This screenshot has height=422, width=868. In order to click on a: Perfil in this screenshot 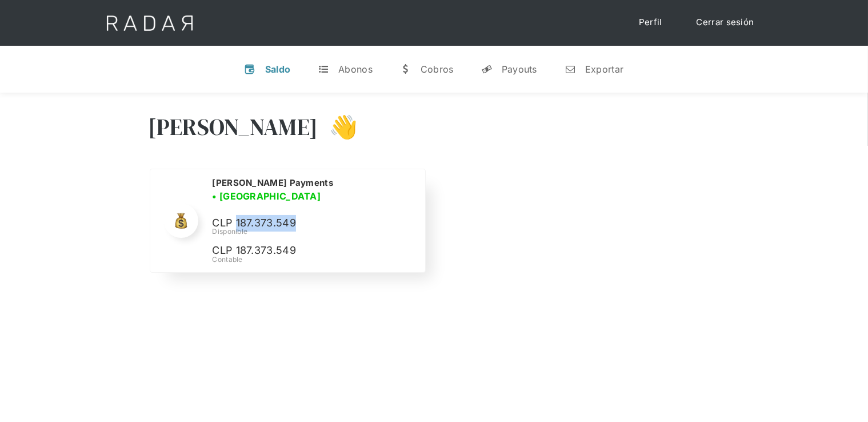, I will do `click(650, 22)`.